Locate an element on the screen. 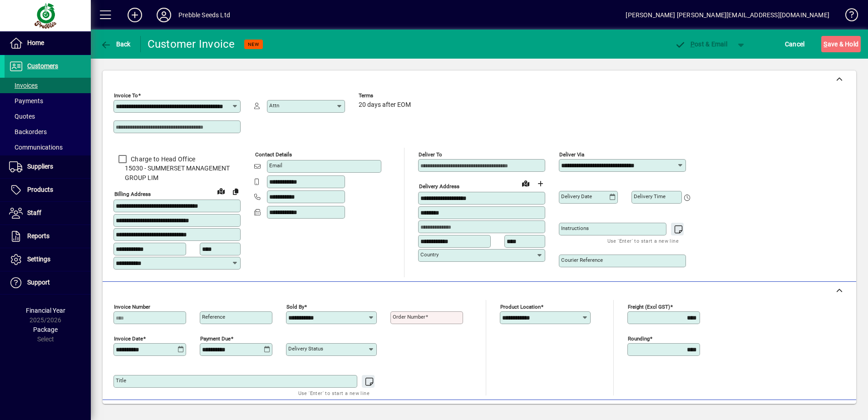 This screenshot has width=868, height=420. label: Charge to Head Office is located at coordinates (162, 159).